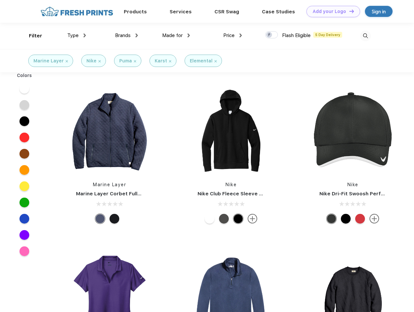 This screenshot has width=414, height=312. What do you see at coordinates (91, 61) in the screenshot?
I see `div: Nike` at bounding box center [91, 61].